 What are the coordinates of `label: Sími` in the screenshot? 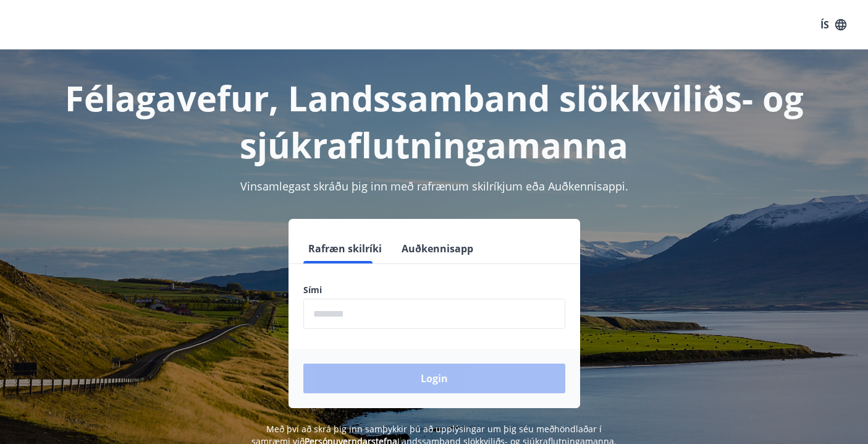 It's located at (434, 290).